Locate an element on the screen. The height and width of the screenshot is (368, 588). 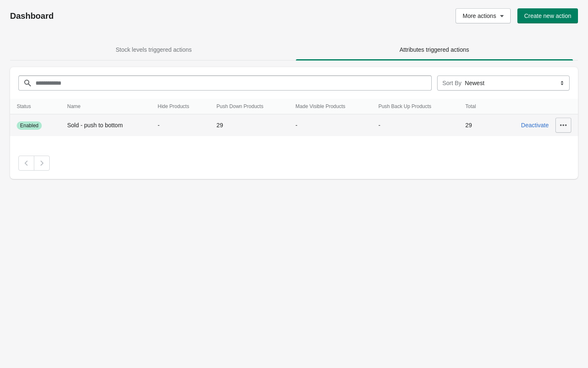
th: Made Visible Products is located at coordinates (330, 107).